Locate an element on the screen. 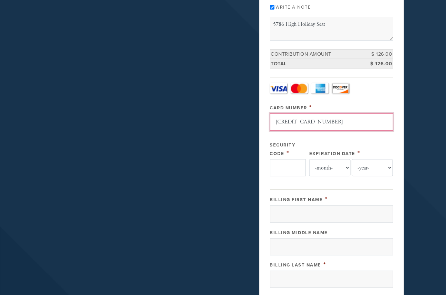 The height and width of the screenshot is (295, 446). label: Billing Last Name is located at coordinates (296, 266).